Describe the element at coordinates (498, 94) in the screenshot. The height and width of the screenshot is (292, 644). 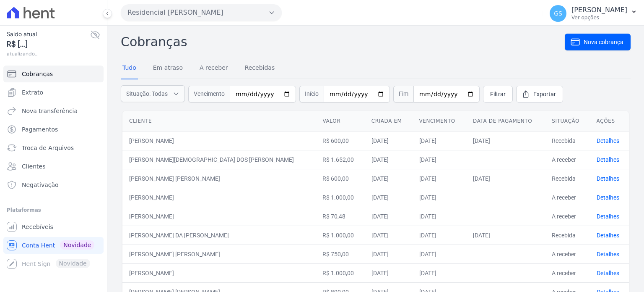
I see `span: Filtrar` at that location.